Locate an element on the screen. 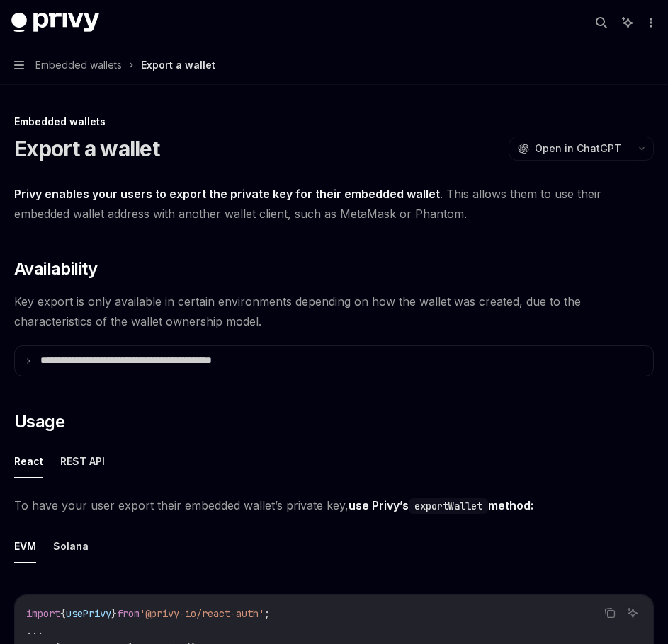 The height and width of the screenshot is (644, 668). img: dark logo is located at coordinates (55, 23).